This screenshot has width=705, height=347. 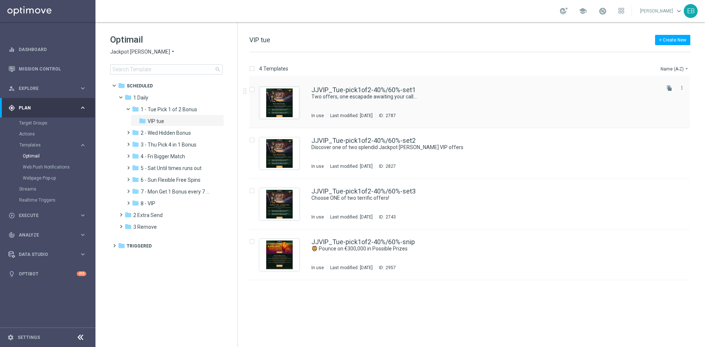 I want to click on button: file_copy, so click(x=670, y=88).